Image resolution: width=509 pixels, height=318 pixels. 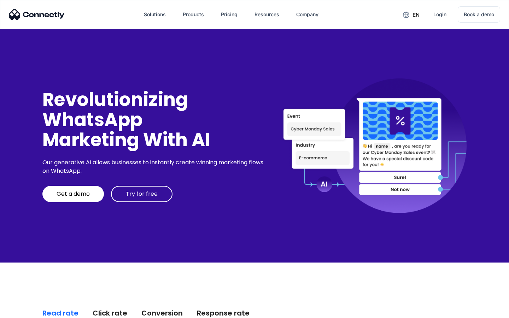 What do you see at coordinates (440, 15) in the screenshot?
I see `a: Login` at bounding box center [440, 15].